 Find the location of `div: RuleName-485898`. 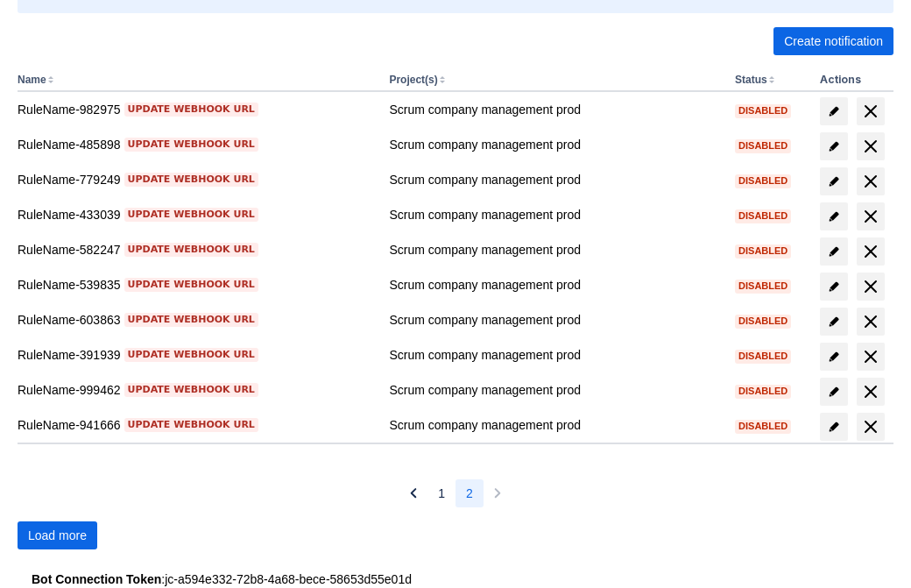

div: RuleName-485898 is located at coordinates (197, 145).